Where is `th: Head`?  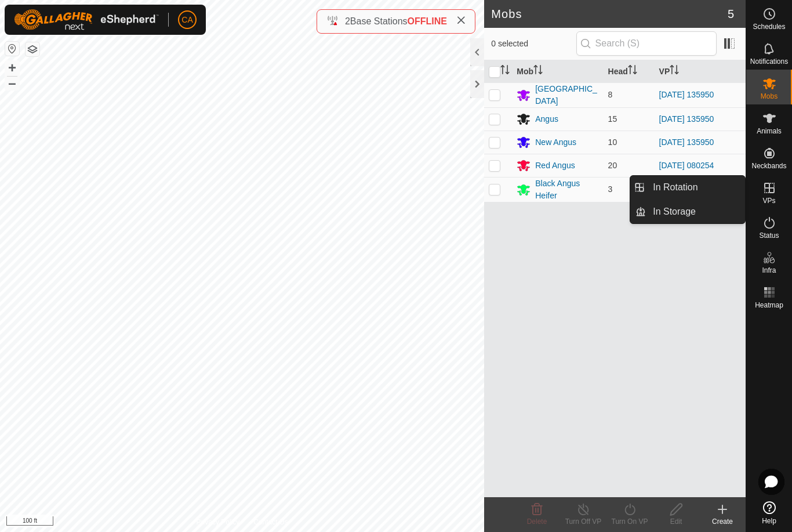 th: Head is located at coordinates (630, 72).